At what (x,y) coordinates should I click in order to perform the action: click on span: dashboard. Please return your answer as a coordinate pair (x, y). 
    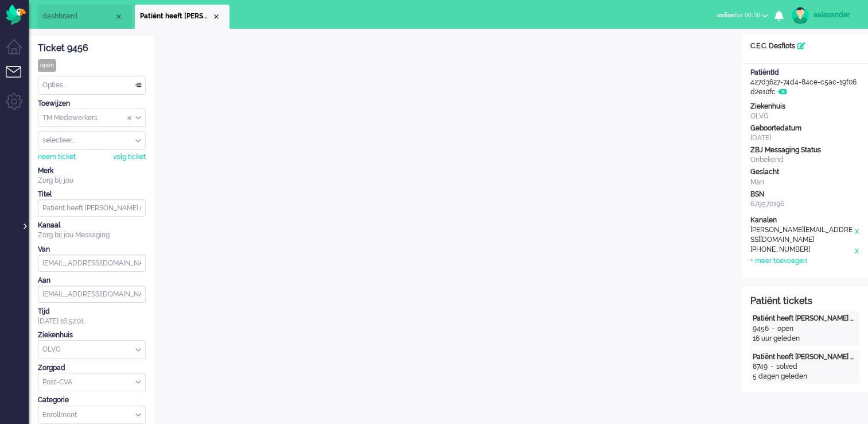
    Looking at the image, I should click on (78, 16).